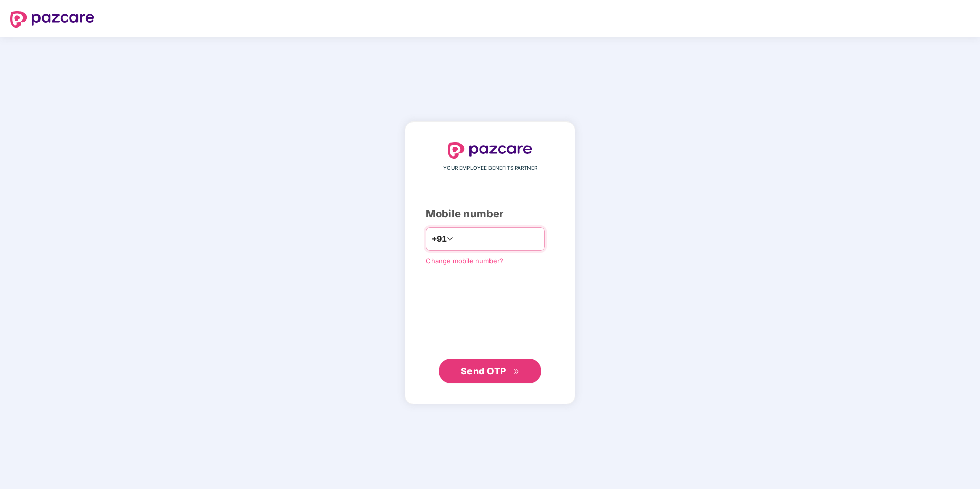 The width and height of the screenshot is (980, 489). Describe the element at coordinates (490, 371) in the screenshot. I see `button: Send OTPdouble-right` at that location.